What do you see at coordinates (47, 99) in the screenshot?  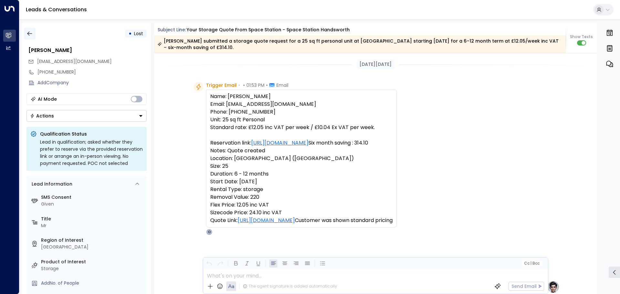 I see `div: AI Mode` at bounding box center [47, 99].